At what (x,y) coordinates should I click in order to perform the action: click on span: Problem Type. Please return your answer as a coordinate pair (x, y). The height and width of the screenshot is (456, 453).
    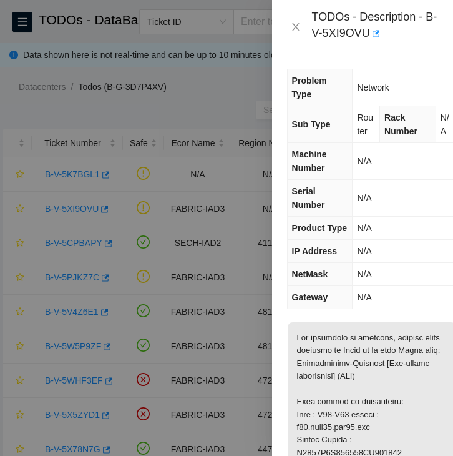
    Looking at the image, I should click on (310, 87).